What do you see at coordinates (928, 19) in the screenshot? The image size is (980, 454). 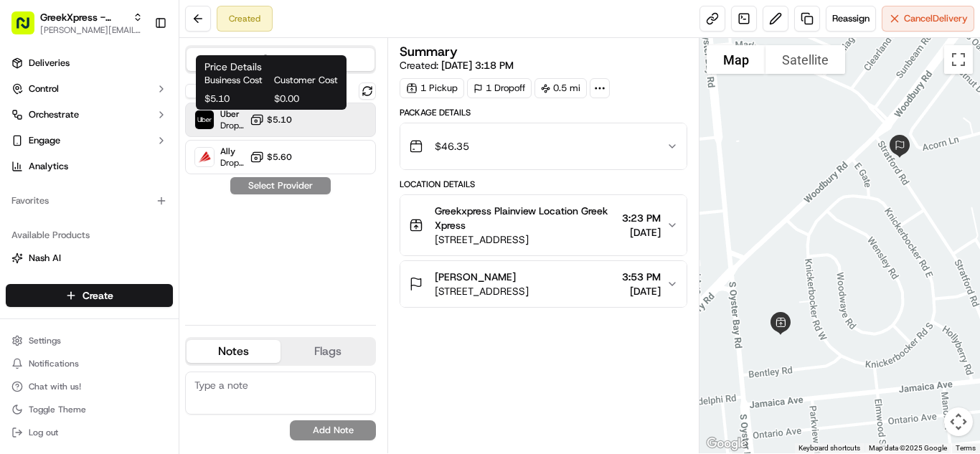 I see `button: CancelDelivery` at bounding box center [928, 19].